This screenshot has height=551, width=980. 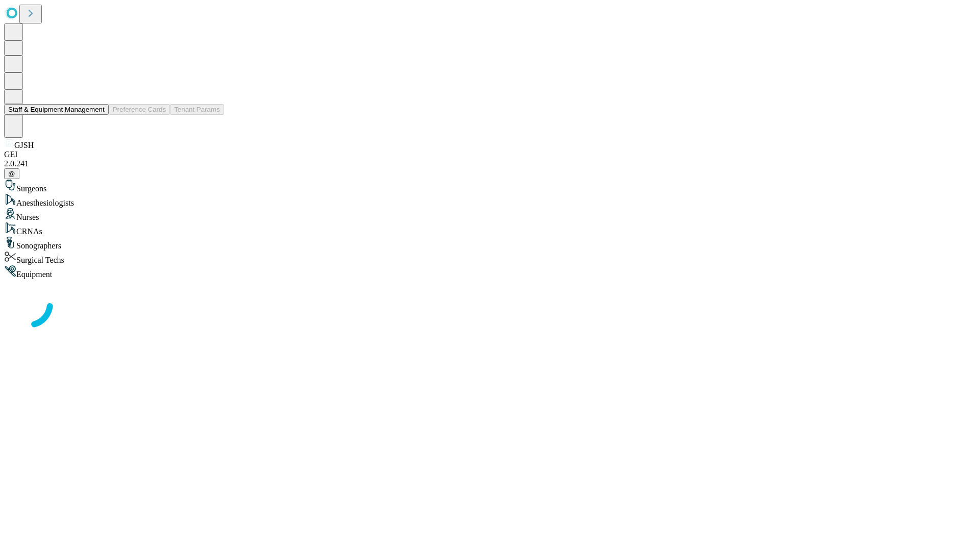 What do you see at coordinates (56, 109) in the screenshot?
I see `button: Staff & Equipment Management` at bounding box center [56, 109].